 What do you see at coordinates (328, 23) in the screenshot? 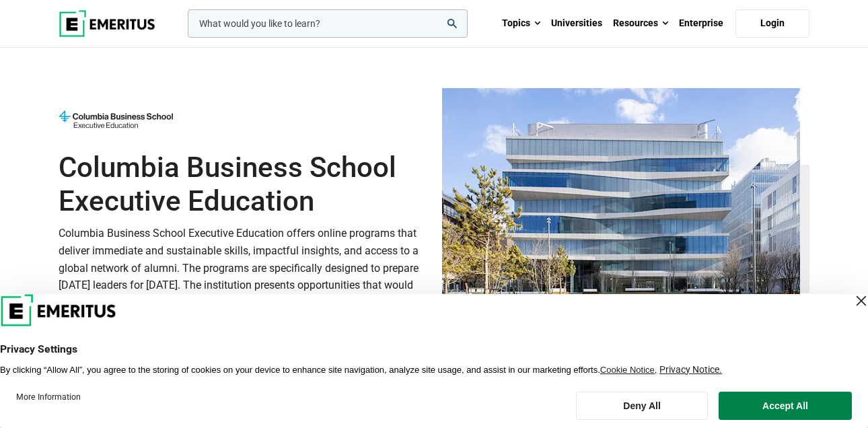
I see `input: woocommerce-product-search-field-0` at bounding box center [328, 23].